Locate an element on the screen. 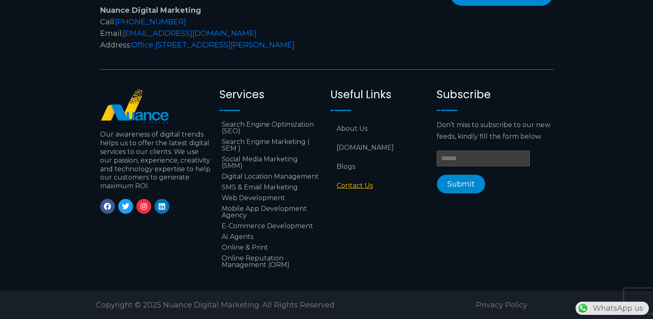 Image resolution: width=653 pixels, height=319 pixels. a: Digital Location Management is located at coordinates (271, 176).